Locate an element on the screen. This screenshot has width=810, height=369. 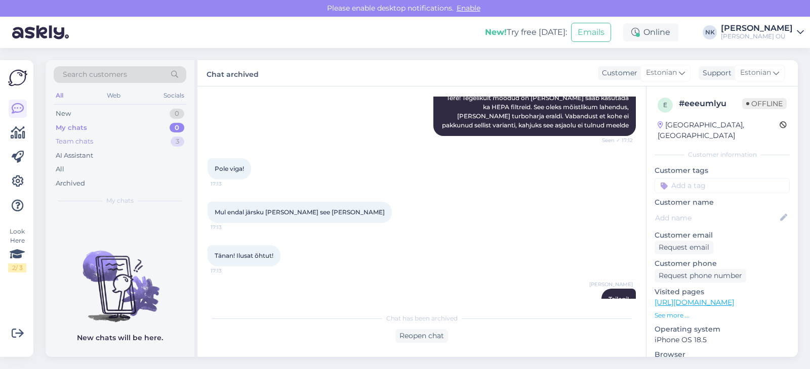
span: e is located at coordinates (665, 105).